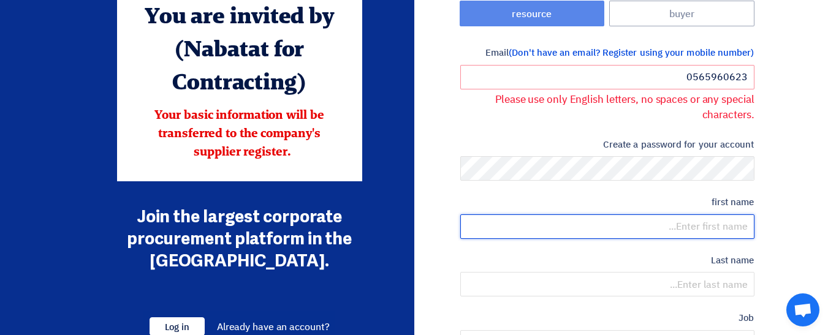 Image resolution: width=828 pixels, height=335 pixels. What do you see at coordinates (239, 51) in the screenshot?
I see `font: You are invited by (Nabatat for Contracting)` at bounding box center [239, 51].